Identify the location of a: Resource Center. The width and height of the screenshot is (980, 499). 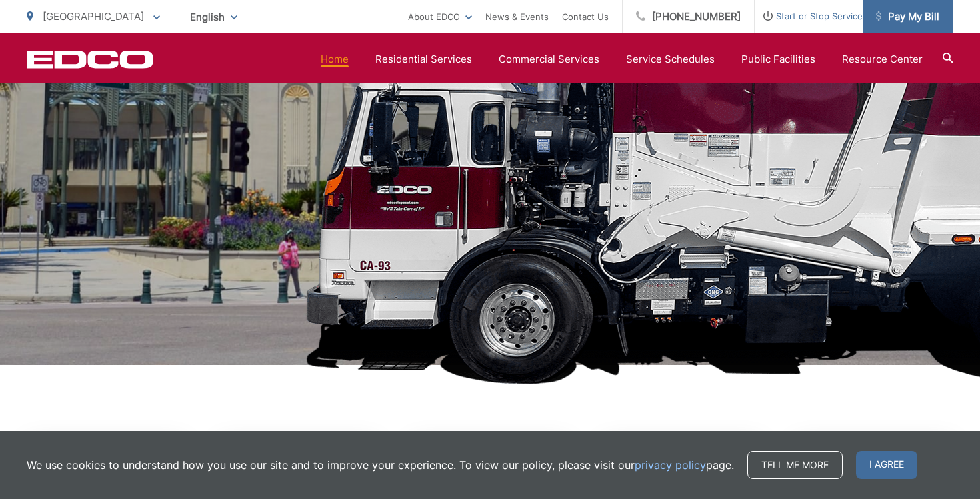
(882, 59).